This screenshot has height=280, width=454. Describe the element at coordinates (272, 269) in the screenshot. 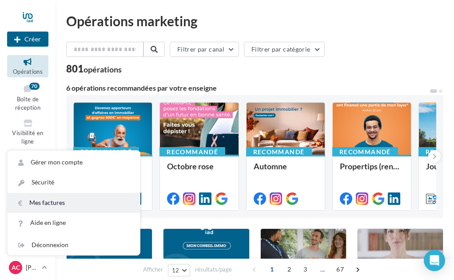

I see `span: 1` at that location.